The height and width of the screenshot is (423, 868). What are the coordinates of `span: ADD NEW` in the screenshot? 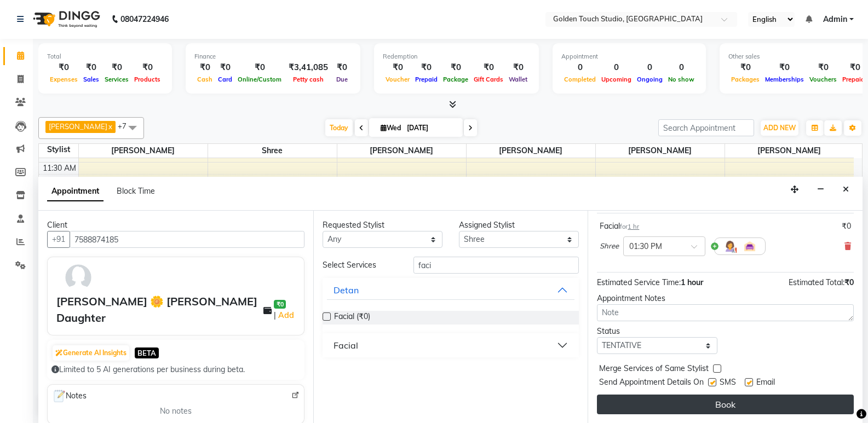 It's located at (779, 127).